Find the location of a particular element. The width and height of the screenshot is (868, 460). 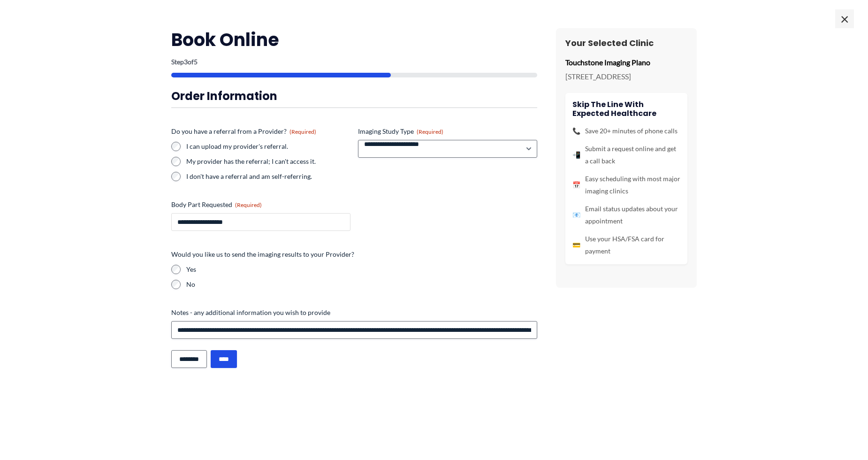

li: Easy scheduling with most major imaging clinics is located at coordinates (627, 185).